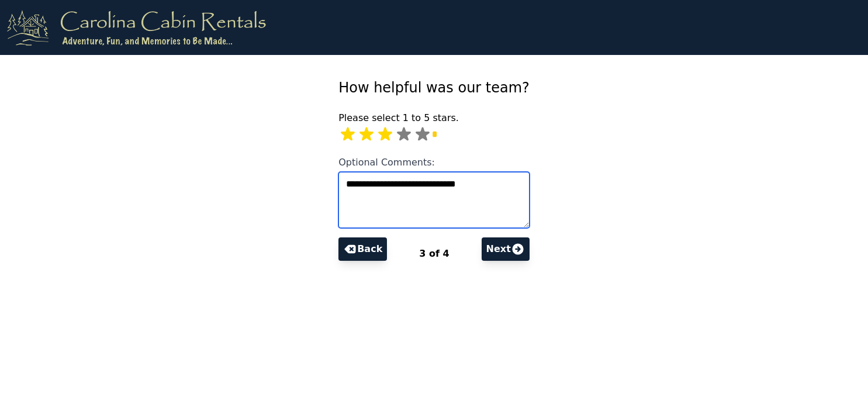 The image size is (868, 414). Describe the element at coordinates (434, 253) in the screenshot. I see `span: 3 of 4` at that location.